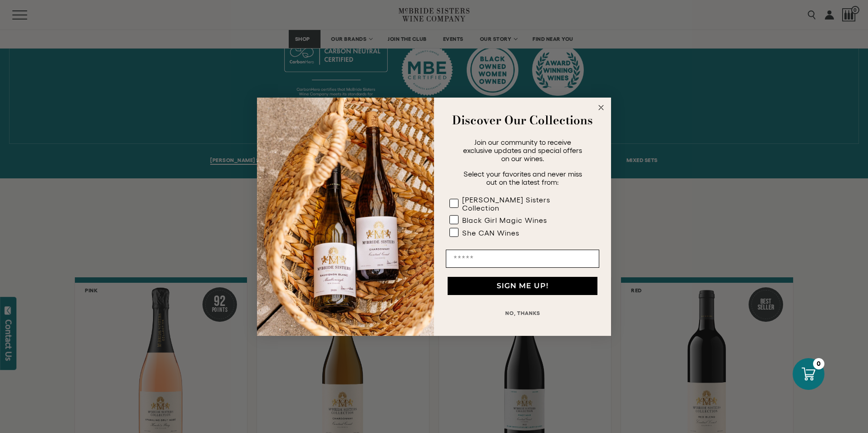 The width and height of the screenshot is (868, 433). Describe the element at coordinates (601, 107) in the screenshot. I see `button: Close dialog` at that location.